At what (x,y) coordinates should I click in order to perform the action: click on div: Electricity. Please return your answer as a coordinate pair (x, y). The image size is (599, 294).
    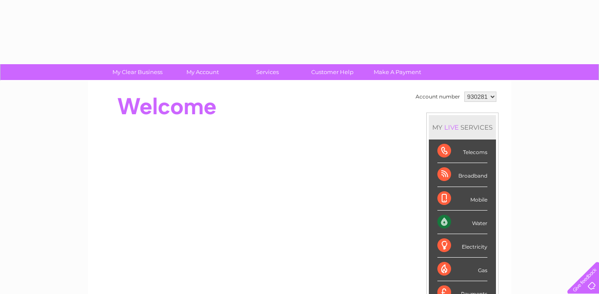
    Looking at the image, I should click on (462, 245).